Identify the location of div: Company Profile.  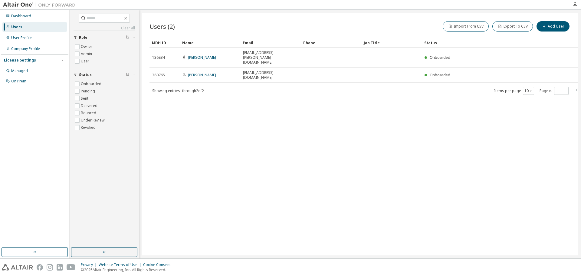
(25, 49).